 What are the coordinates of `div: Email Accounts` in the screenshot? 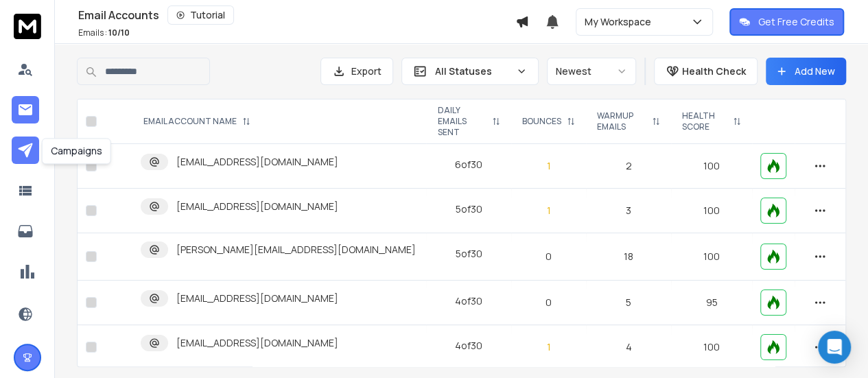 It's located at (296, 15).